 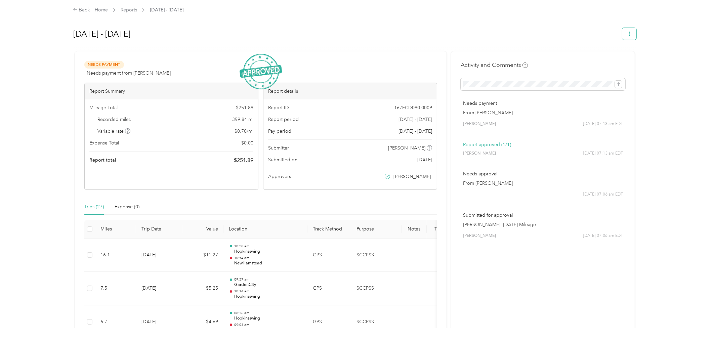 What do you see at coordinates (268, 258) in the screenshot?
I see `p: 10:54 am` at bounding box center [268, 258].